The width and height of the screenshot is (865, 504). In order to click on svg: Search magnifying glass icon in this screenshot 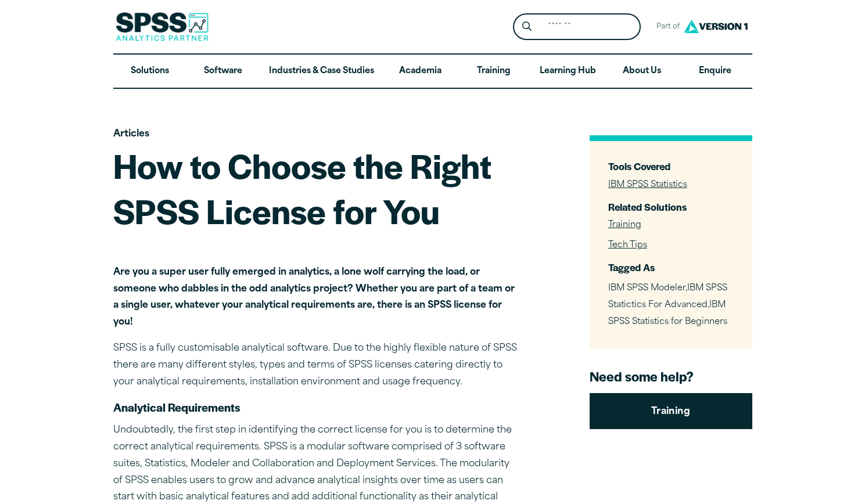, I will do `click(527, 26)`.